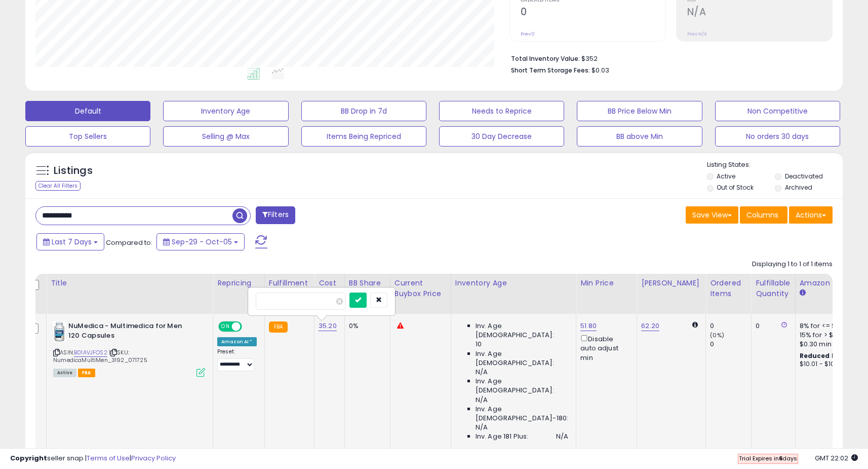 The image size is (868, 469). I want to click on button: Save View, so click(712, 215).